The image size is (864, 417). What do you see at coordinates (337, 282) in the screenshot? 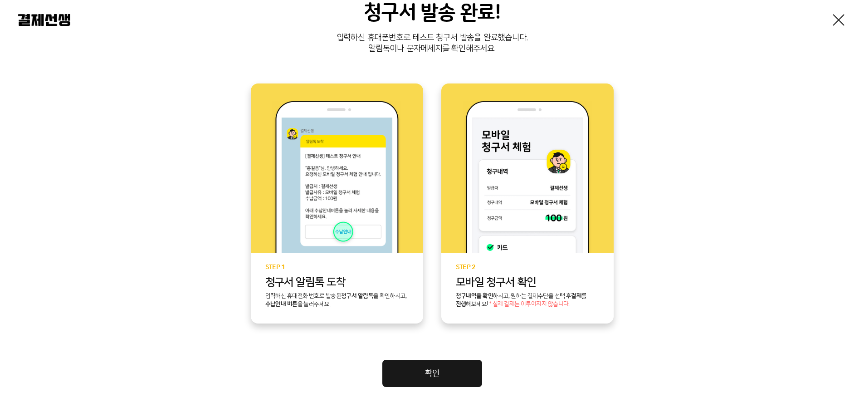
I see `p: 청구서 알림톡 도착` at bounding box center [337, 282].